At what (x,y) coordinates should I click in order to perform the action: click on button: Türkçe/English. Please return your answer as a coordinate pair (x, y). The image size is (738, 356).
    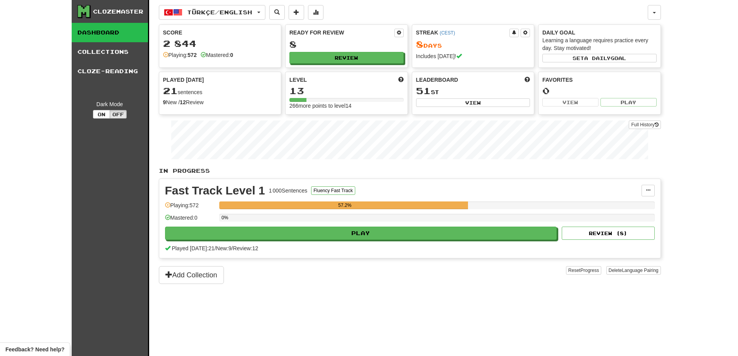
    Looking at the image, I should click on (212, 12).